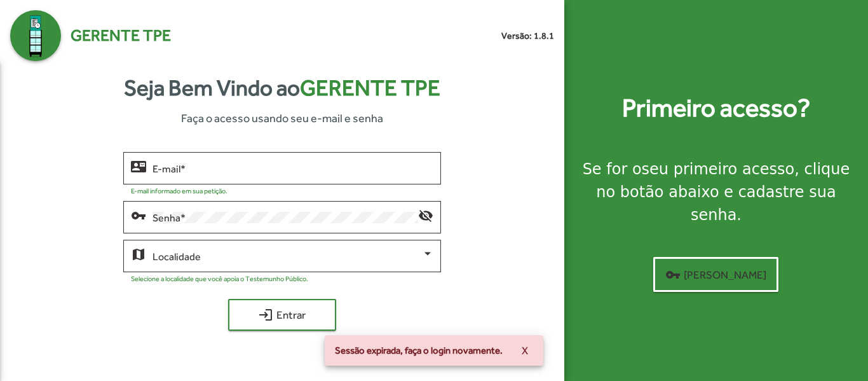  What do you see at coordinates (525, 350) in the screenshot?
I see `span: X` at bounding box center [525, 350].